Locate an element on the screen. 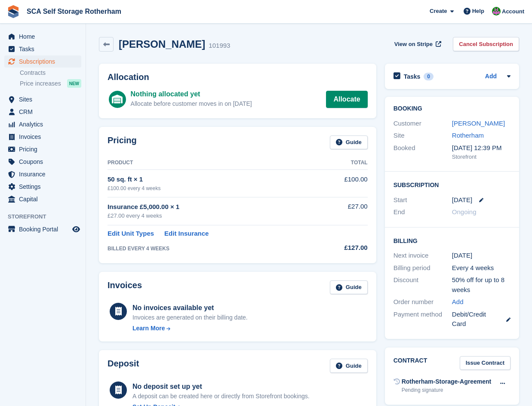  a: Contracts is located at coordinates (50, 73).